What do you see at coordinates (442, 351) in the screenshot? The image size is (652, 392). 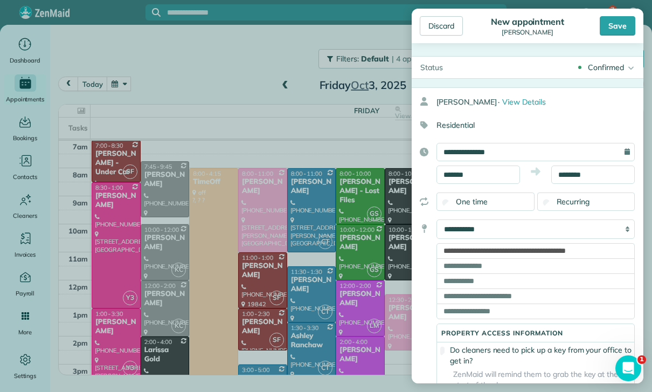 I see `input: Do cleaners need to pick up a key from your office to get in?` at bounding box center [442, 351].